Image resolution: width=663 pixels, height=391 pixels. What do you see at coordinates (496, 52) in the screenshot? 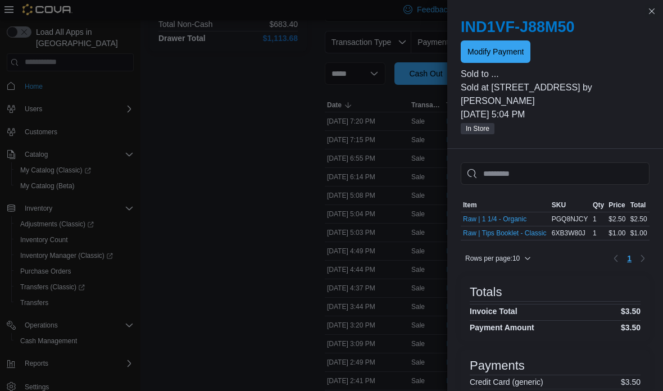
I see `span: Modify Payment` at bounding box center [496, 52].